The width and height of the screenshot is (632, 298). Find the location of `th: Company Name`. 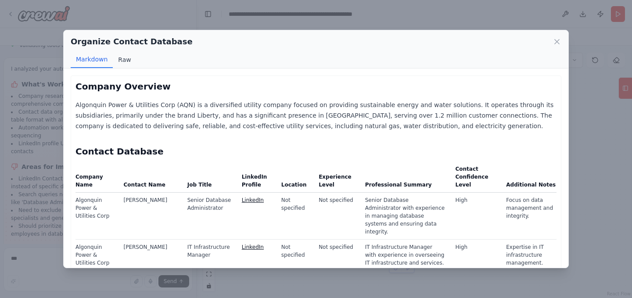

th: Company Name is located at coordinates (97, 179).